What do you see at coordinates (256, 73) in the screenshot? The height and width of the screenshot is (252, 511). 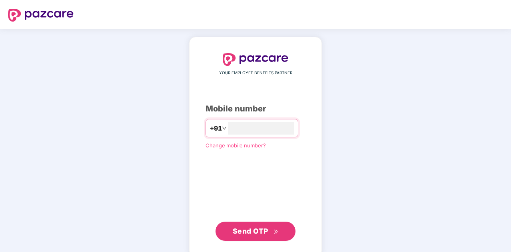 I see `span: YOUR EMPLOYEE BENEFITS PARTNER` at bounding box center [256, 73].